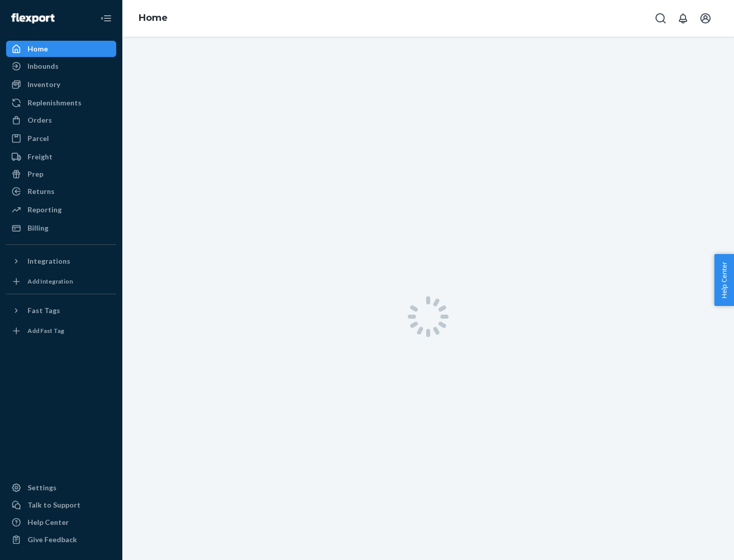 The width and height of the screenshot is (734, 560). What do you see at coordinates (39, 157) in the screenshot?
I see `div: Freight` at bounding box center [39, 157].